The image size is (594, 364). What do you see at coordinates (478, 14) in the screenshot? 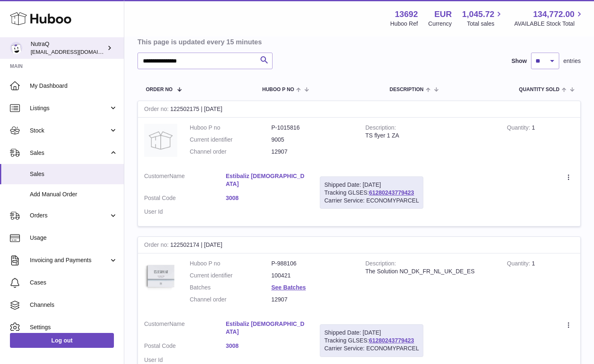
I see `span: 1,045.72` at bounding box center [478, 14].